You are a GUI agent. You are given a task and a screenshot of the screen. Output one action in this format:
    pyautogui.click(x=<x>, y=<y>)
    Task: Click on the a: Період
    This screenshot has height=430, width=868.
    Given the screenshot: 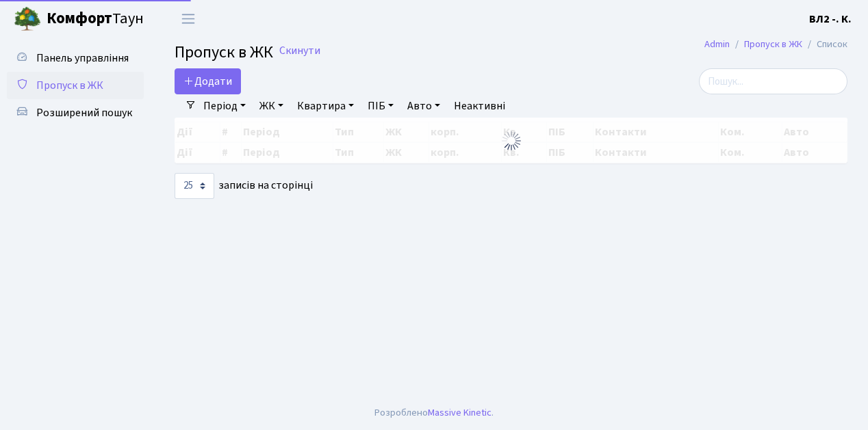 What is the action you would take?
    pyautogui.click(x=224, y=106)
    